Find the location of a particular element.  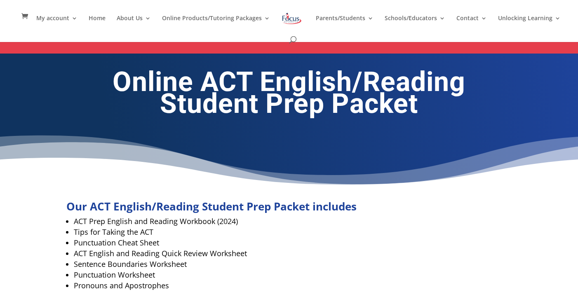

li: ACT Prep English and Reading Workbook (2024) is located at coordinates (293, 221).